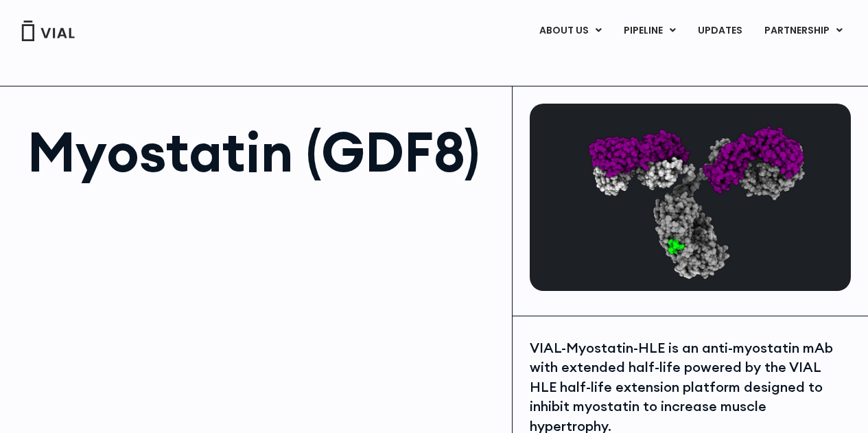 The image size is (868, 433). What do you see at coordinates (720, 31) in the screenshot?
I see `a: UPDATES` at bounding box center [720, 31].